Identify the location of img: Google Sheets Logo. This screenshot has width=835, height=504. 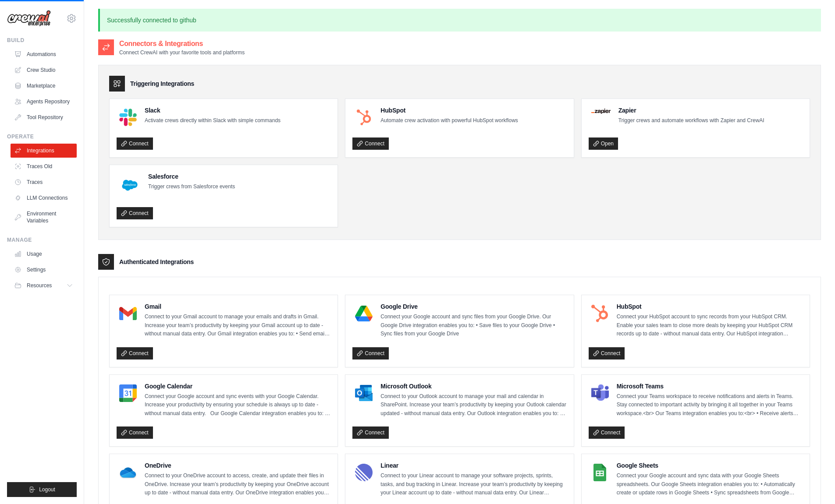
(600, 472).